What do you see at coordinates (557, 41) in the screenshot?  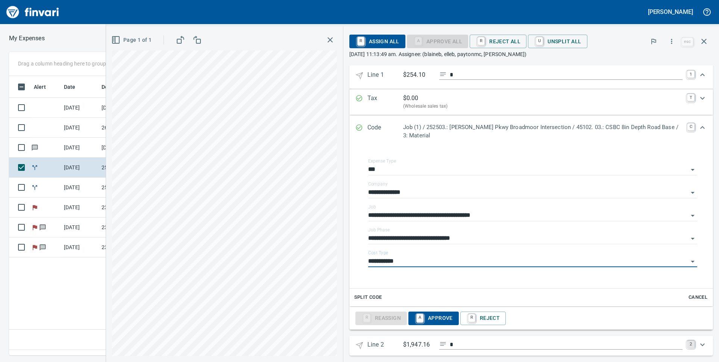 I see `button: UUnsplit All` at bounding box center [557, 41].